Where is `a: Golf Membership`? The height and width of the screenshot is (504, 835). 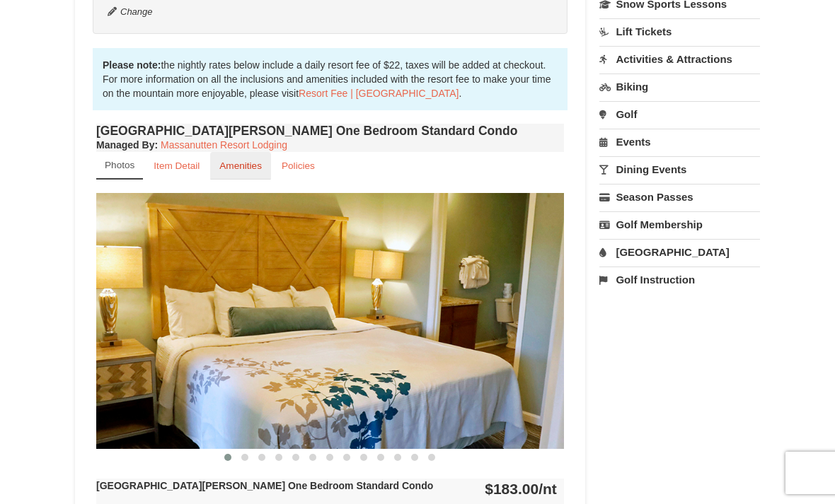 a: Golf Membership is located at coordinates (680, 225).